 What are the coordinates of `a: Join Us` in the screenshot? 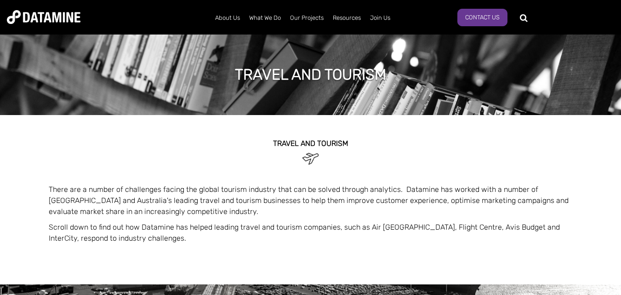 It's located at (380, 18).